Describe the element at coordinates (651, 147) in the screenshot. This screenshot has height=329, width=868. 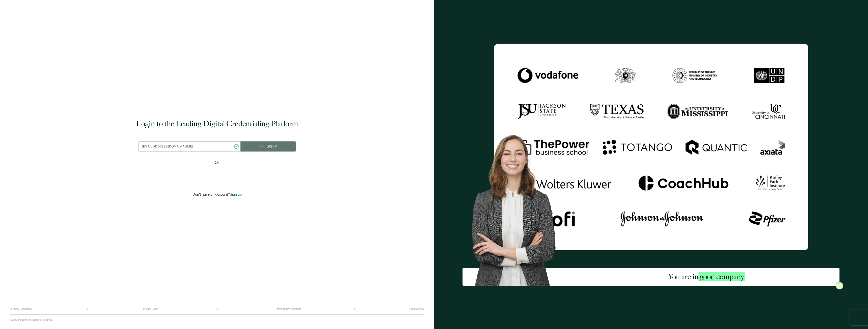
I see `img: Sertifier Login - You are in <span class="strong-h">good company</span>.` at that location.